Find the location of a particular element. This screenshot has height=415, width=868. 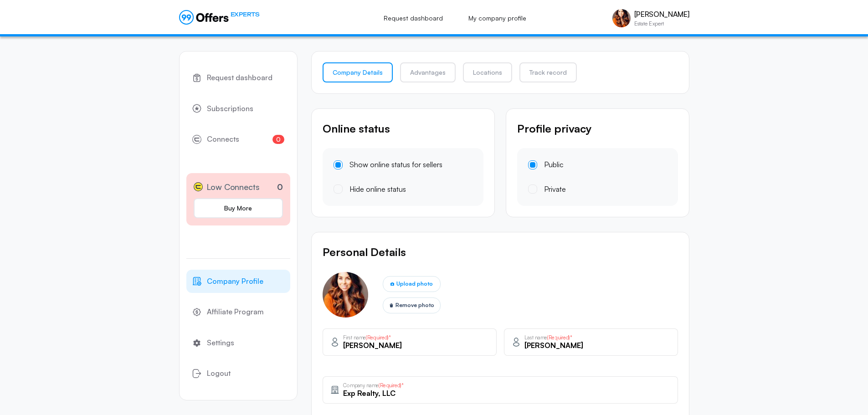

a: Track record is located at coordinates (548, 73).